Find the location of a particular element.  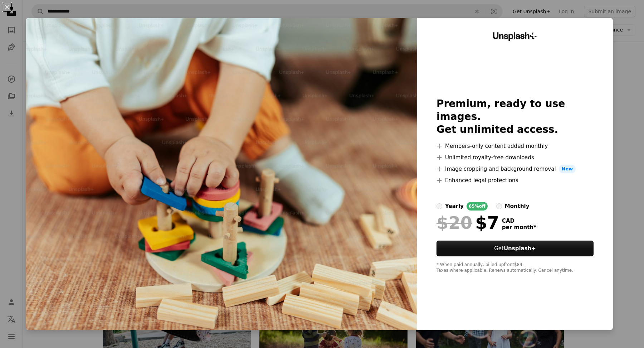

div: $7 is located at coordinates (467, 222).